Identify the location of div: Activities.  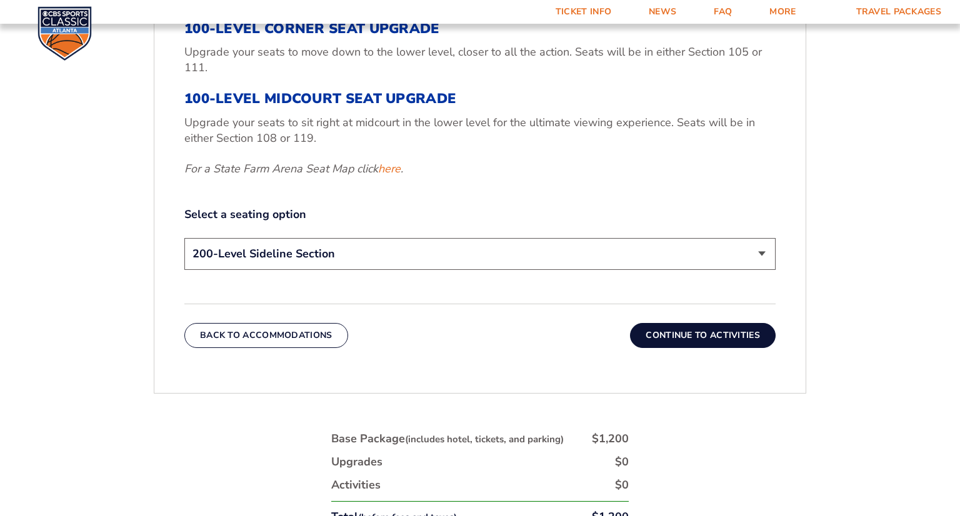
(356, 485).